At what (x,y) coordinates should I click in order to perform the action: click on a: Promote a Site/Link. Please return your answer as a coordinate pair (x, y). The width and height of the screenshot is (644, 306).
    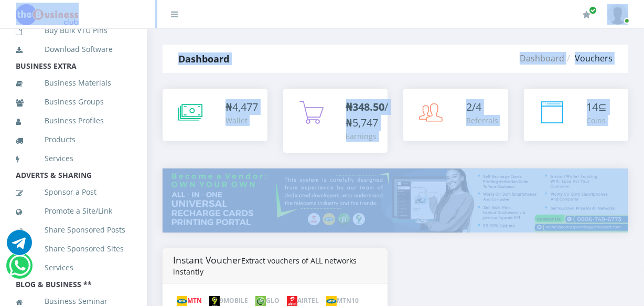
    Looking at the image, I should click on (73, 211).